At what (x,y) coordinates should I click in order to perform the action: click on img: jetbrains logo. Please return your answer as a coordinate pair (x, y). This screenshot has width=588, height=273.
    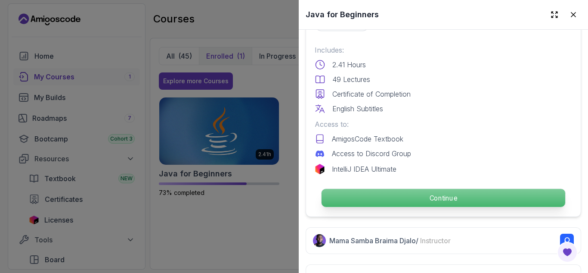
    Looking at the image, I should click on (320, 169).